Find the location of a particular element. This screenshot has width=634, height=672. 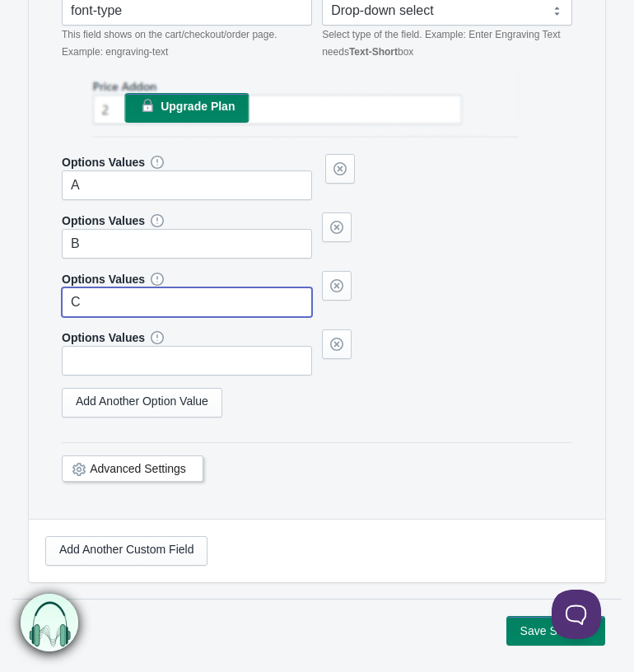

a: Add Another Option Value is located at coordinates (142, 403).